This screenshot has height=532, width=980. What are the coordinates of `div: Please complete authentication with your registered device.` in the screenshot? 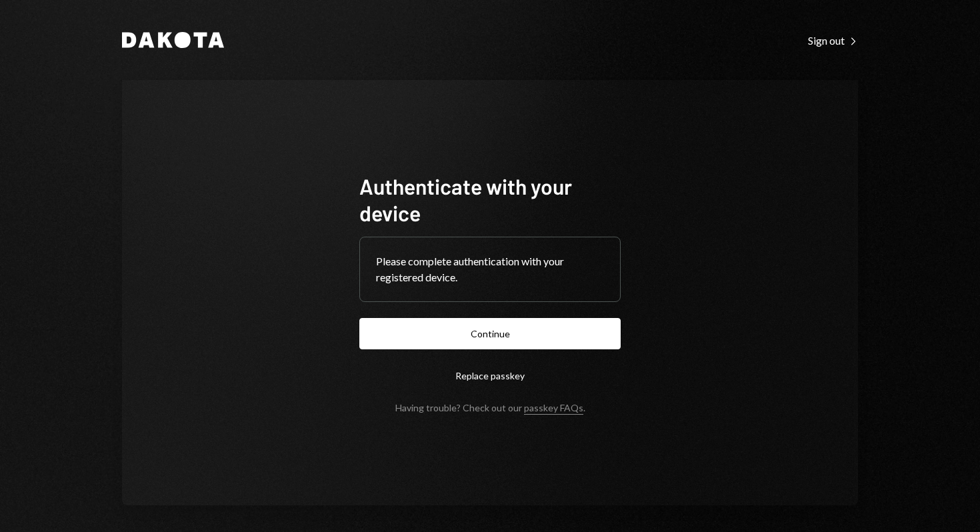 It's located at (490, 269).